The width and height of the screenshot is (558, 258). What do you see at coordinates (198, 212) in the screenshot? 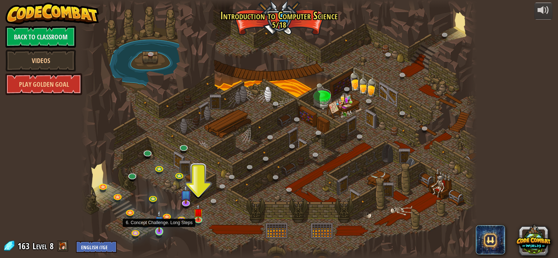
I see `img: level-banner-unstarted.png` at bounding box center [198, 212].